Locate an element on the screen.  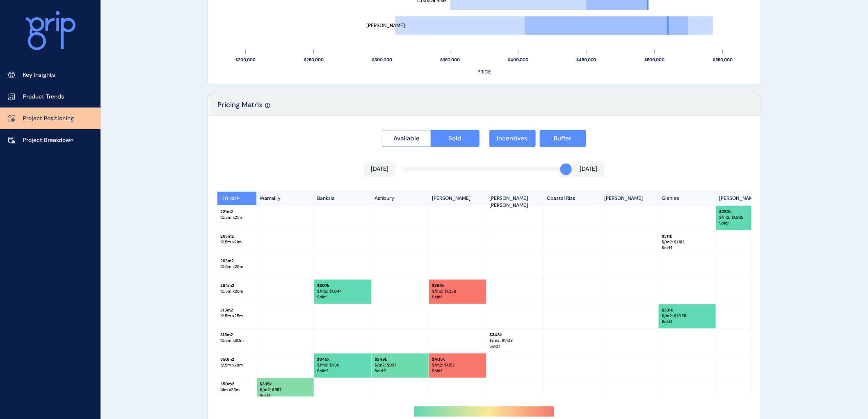
p: Product Trends is located at coordinates (44, 97).